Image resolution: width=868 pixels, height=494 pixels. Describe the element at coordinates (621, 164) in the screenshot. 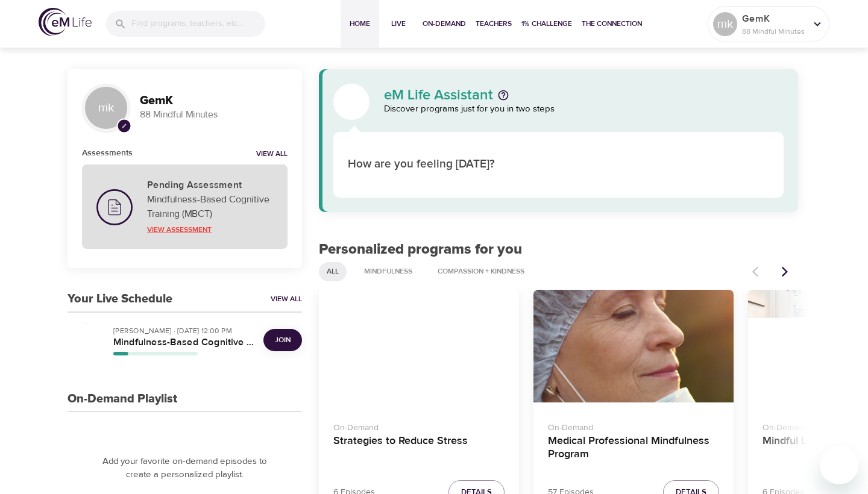

I see `img: ok` at that location.